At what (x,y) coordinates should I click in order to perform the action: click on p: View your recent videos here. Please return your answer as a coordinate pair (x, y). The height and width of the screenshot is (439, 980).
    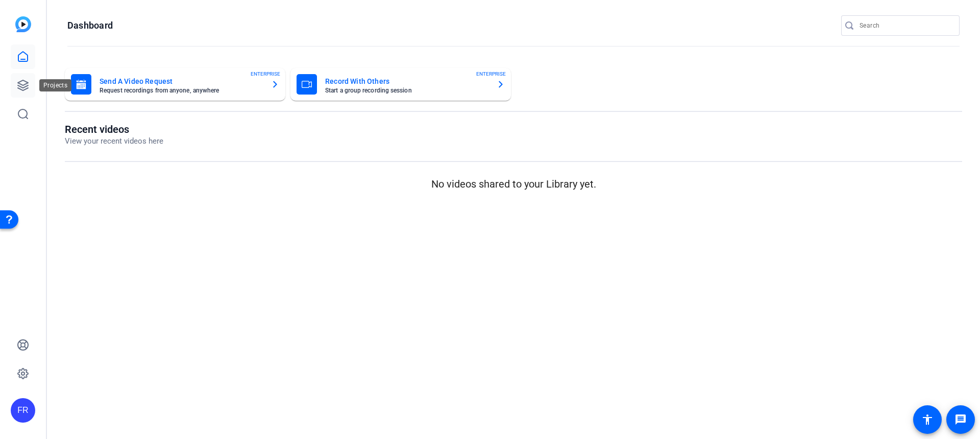
    Looking at the image, I should click on (114, 141).